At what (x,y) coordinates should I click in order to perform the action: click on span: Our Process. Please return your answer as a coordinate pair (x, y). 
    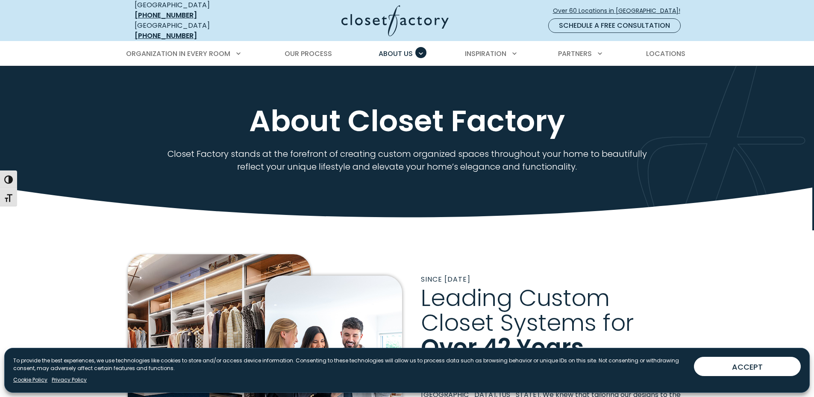
    Looking at the image, I should click on (308, 53).